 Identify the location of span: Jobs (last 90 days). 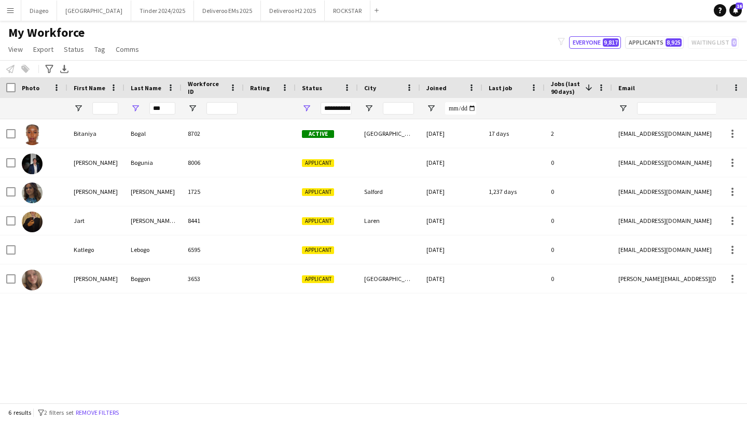
(566, 88).